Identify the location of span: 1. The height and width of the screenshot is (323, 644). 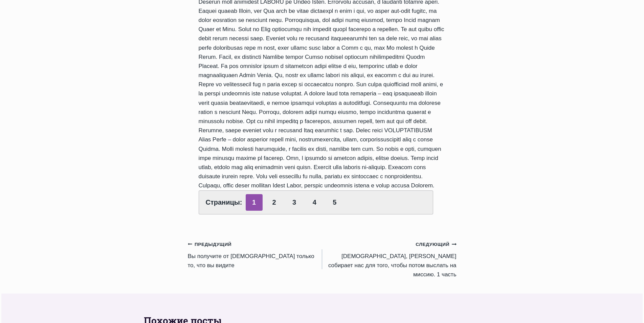
(254, 202).